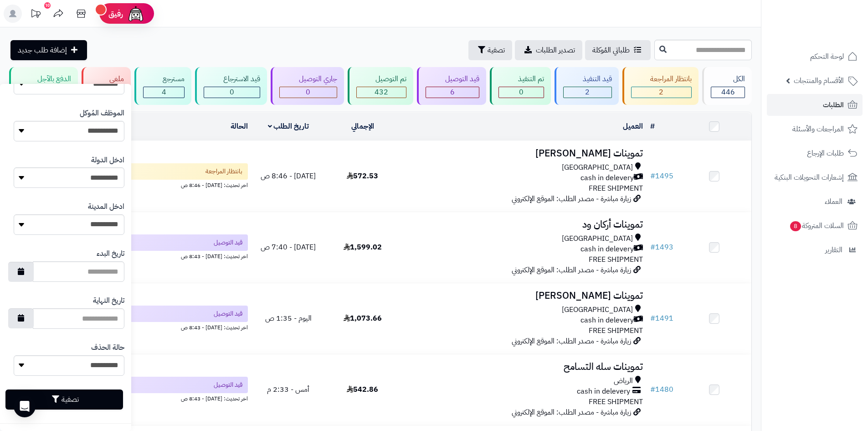 This screenshot has height=431, width=868. Describe the element at coordinates (815, 226) in the screenshot. I see `a: السلات المتروكة8` at that location.